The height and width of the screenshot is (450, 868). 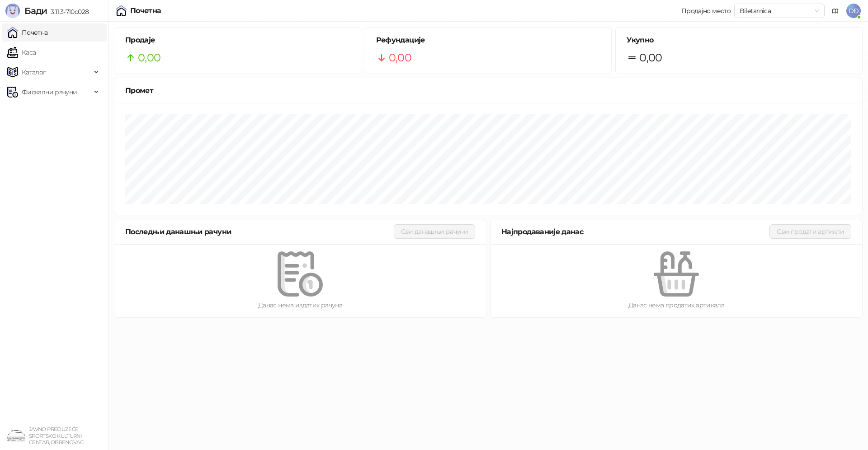 What do you see at coordinates (779, 11) in the screenshot?
I see `span: Biletarnica` at bounding box center [779, 11].